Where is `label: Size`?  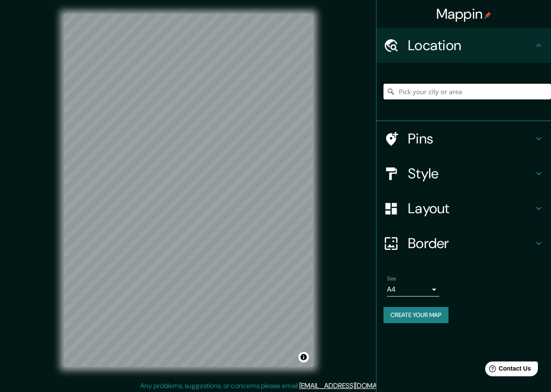 label: Size is located at coordinates (391, 279).